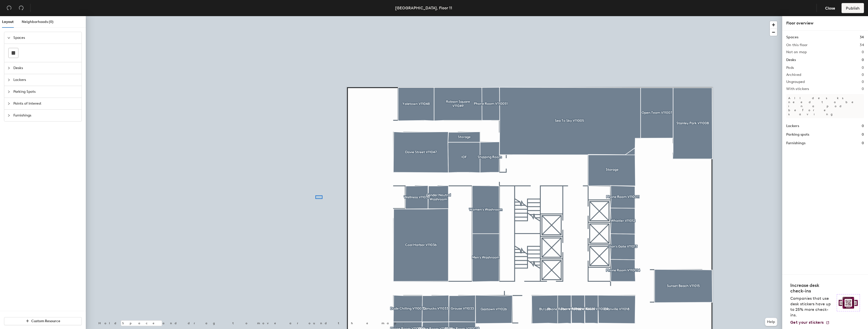  What do you see at coordinates (46, 104) in the screenshot?
I see `span: Points of Interest` at bounding box center [46, 104].